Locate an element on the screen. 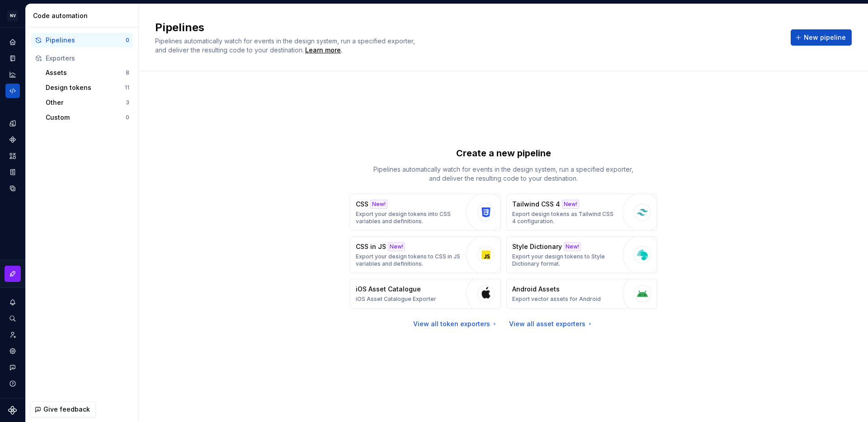  div: 8 is located at coordinates (128, 72).